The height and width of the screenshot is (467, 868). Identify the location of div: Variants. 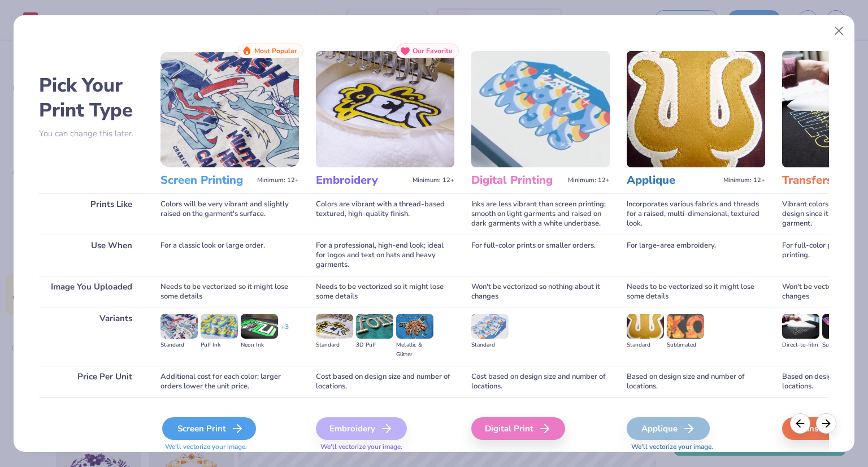
(91, 336).